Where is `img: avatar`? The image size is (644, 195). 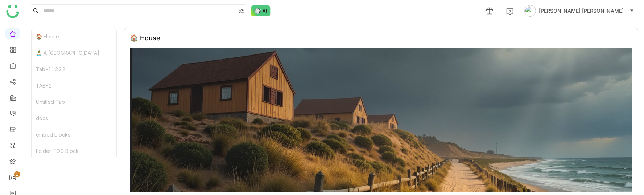
img: avatar is located at coordinates (531, 11).